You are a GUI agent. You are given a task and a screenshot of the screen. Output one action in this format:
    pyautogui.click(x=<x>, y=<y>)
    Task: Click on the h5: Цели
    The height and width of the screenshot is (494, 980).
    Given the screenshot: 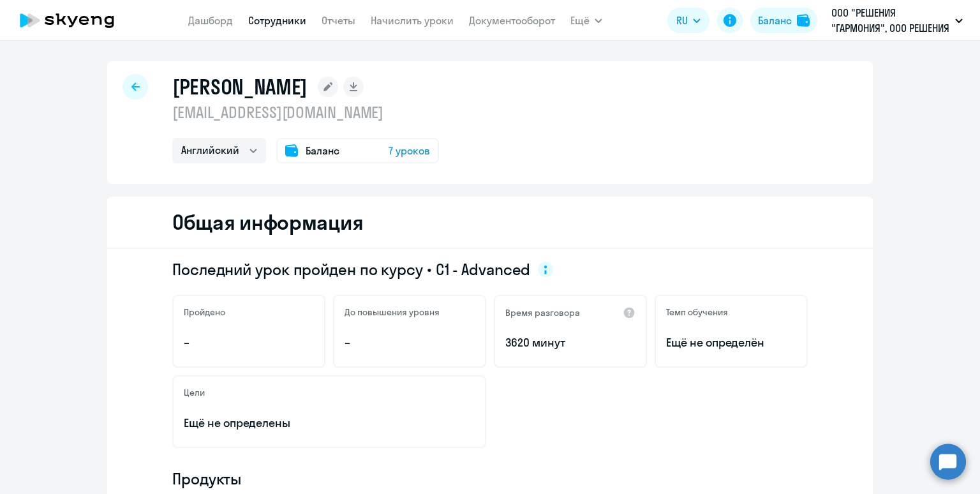 What is the action you would take?
    pyautogui.click(x=194, y=393)
    